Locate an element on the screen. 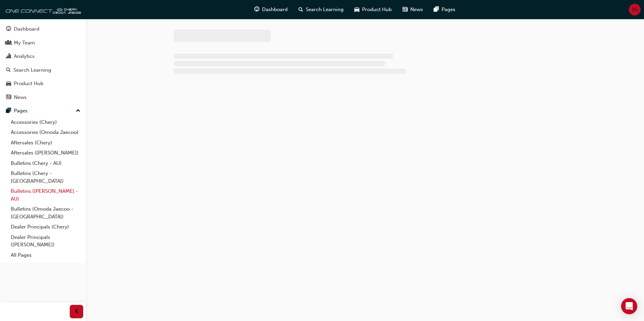 This screenshot has height=321, width=644. a: car-iconProduct Hub is located at coordinates (373, 9).